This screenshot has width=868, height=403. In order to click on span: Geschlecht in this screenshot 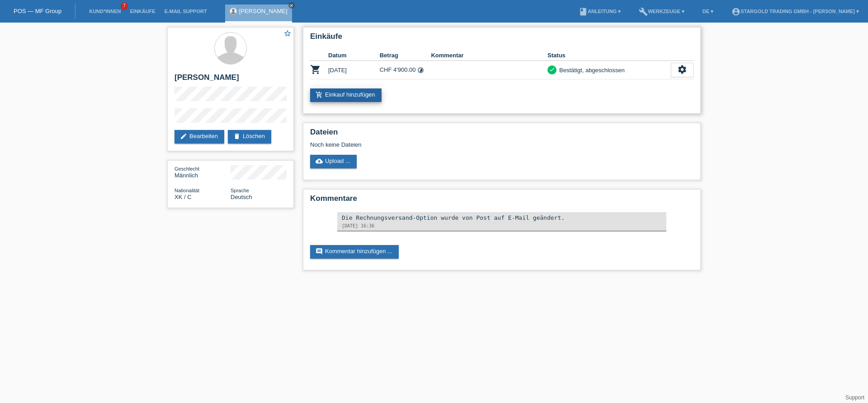, I will do `click(186, 169)`.